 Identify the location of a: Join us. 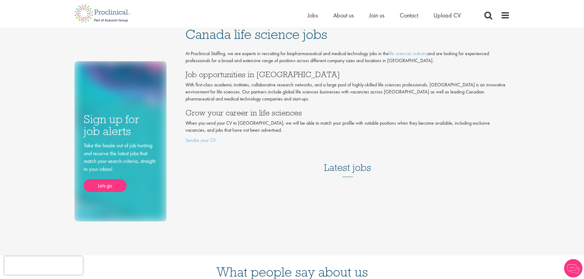
(377, 15).